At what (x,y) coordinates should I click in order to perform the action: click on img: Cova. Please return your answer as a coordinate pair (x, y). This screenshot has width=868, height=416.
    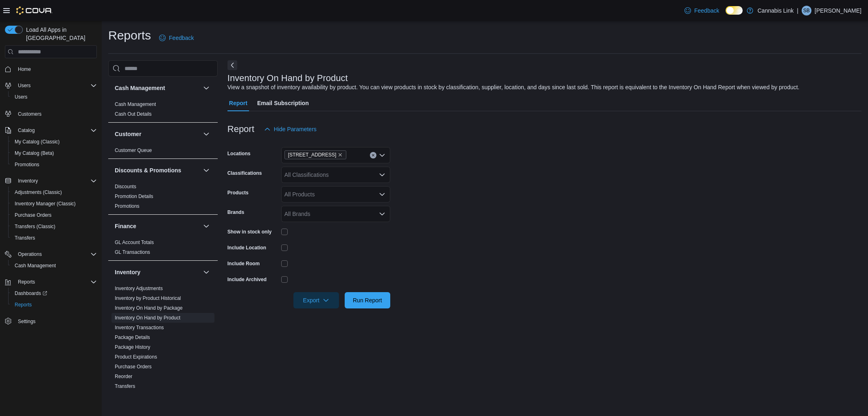
    Looking at the image, I should click on (34, 11).